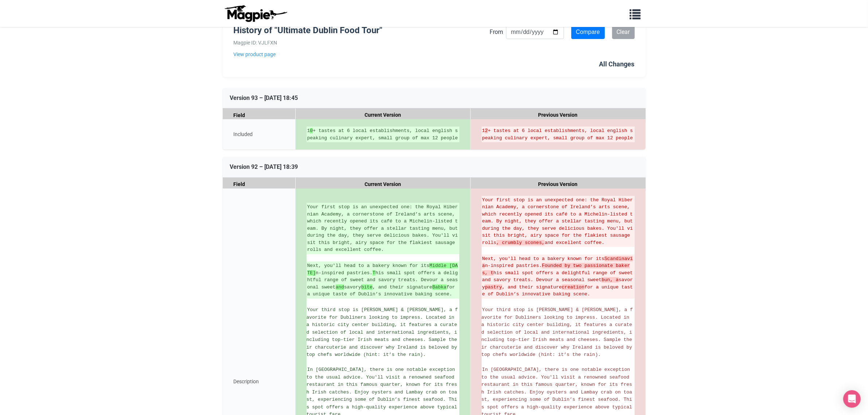 The width and height of the screenshot is (868, 415). Describe the element at coordinates (367, 287) in the screenshot. I see `strong: bite` at that location.